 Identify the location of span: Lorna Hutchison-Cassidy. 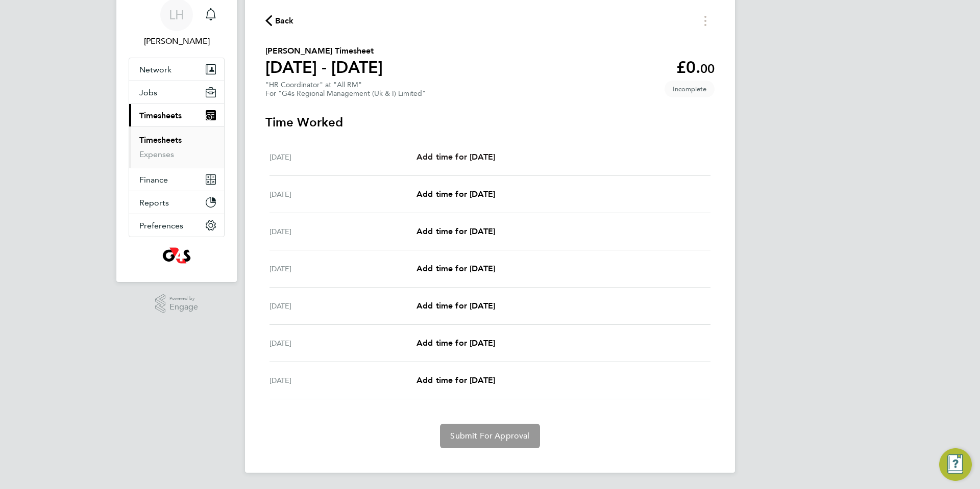
(176, 42).